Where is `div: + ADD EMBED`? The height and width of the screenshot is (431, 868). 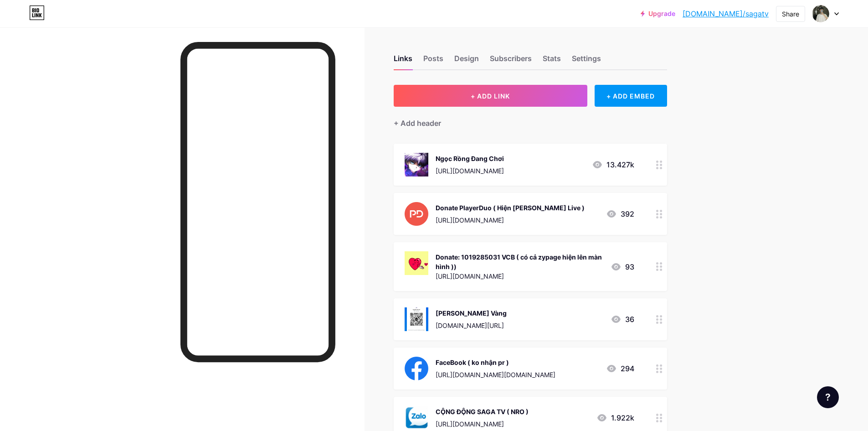
div: + ADD EMBED is located at coordinates (631, 96).